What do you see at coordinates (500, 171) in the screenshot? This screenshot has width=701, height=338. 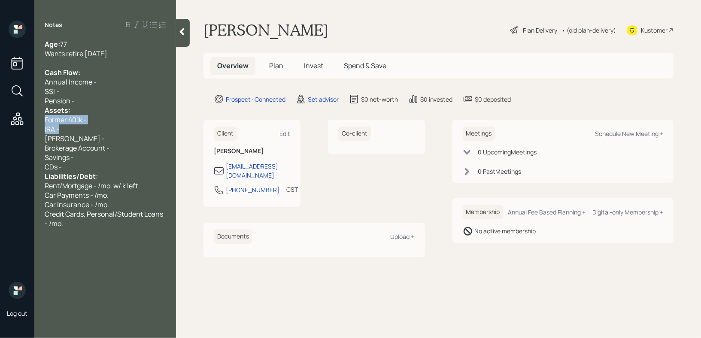 I see `div: 0 Past Meeting s` at bounding box center [500, 171].